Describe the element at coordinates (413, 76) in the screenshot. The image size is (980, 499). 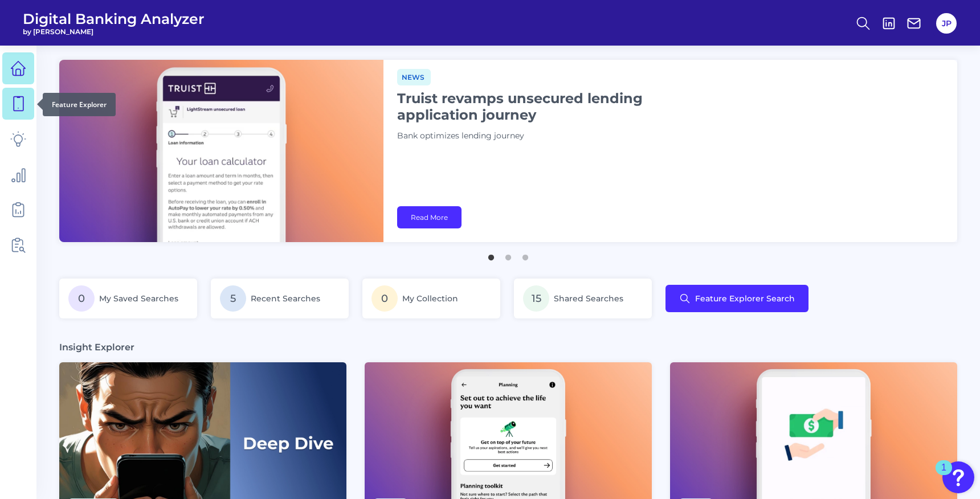
I see `a: News` at that location.